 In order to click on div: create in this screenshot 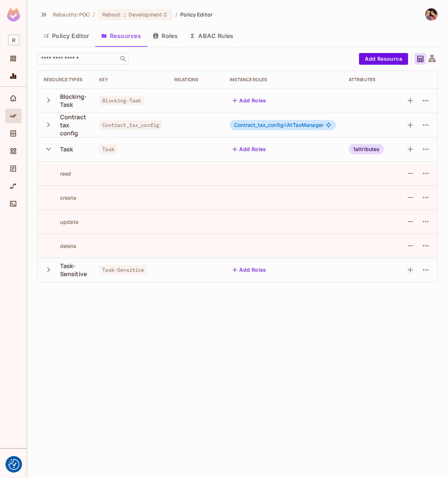, I will do `click(60, 197)`.